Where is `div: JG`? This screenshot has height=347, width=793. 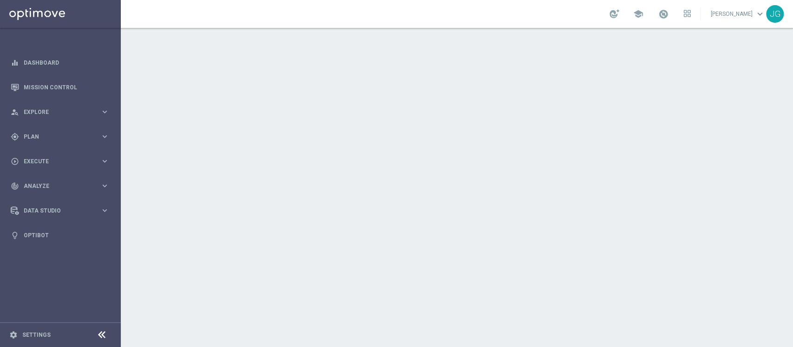
div: JG is located at coordinates (775, 14).